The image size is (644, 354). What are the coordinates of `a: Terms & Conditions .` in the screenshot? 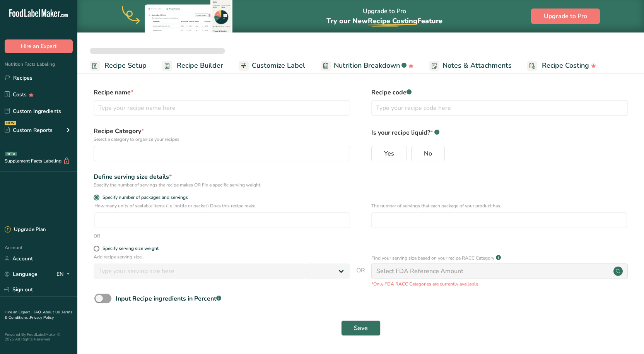 It's located at (38, 315).